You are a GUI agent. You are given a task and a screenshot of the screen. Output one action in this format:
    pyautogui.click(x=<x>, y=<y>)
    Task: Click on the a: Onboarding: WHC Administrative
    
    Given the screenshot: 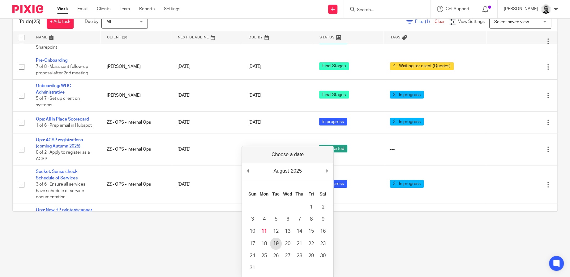 What is the action you would take?
    pyautogui.click(x=54, y=89)
    